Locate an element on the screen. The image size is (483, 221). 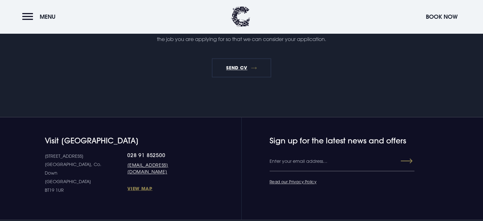
span: Menu is located at coordinates (48, 17).